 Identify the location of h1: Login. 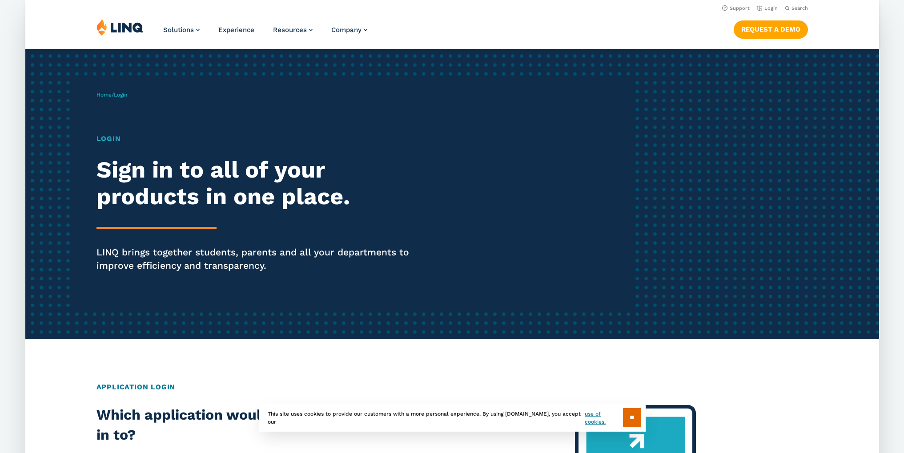
(261, 139).